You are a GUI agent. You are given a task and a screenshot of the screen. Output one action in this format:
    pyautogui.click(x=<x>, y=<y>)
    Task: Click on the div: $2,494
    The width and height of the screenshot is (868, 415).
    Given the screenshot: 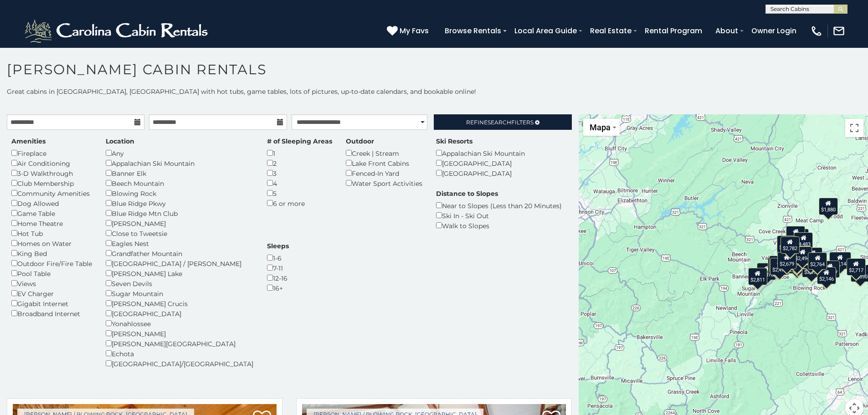 What is the action you would take?
    pyautogui.click(x=803, y=255)
    